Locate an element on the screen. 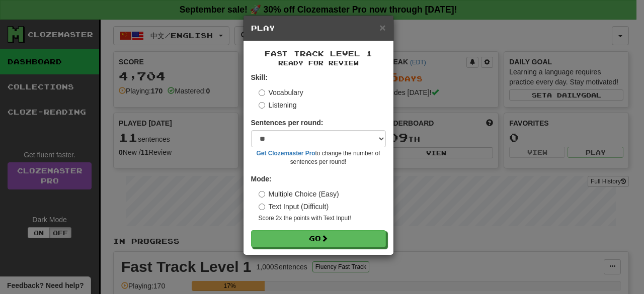  label: Sentences per round: is located at coordinates (287, 122).